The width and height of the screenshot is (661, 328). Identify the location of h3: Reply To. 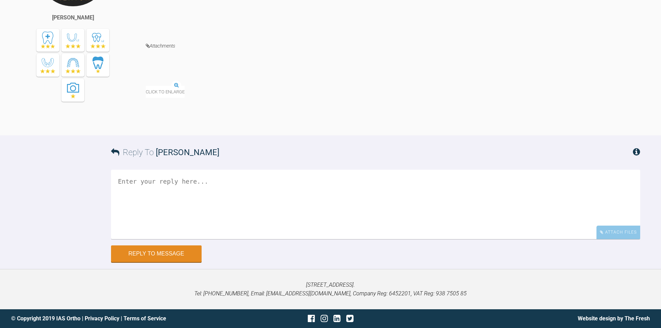
(165, 152).